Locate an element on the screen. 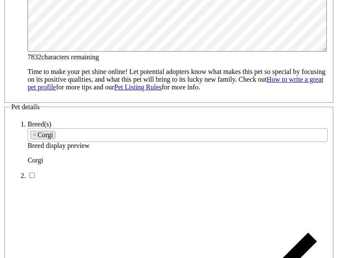 This screenshot has width=338, height=258. span: 7832 is located at coordinates (34, 57).